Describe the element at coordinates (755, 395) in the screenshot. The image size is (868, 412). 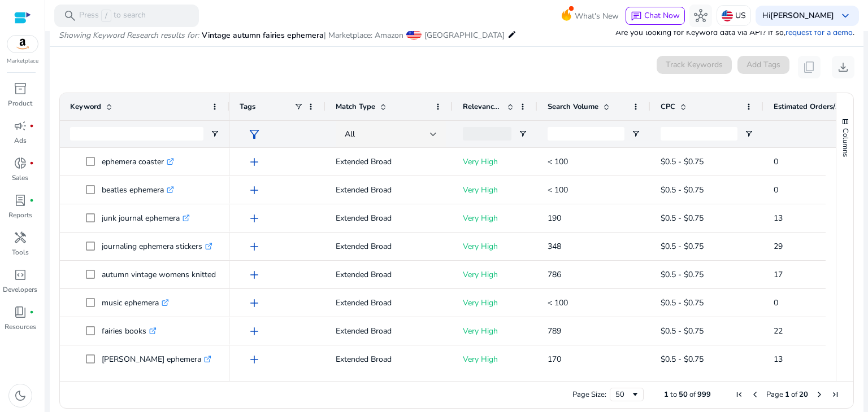
I see `div: Previous Page` at that location.